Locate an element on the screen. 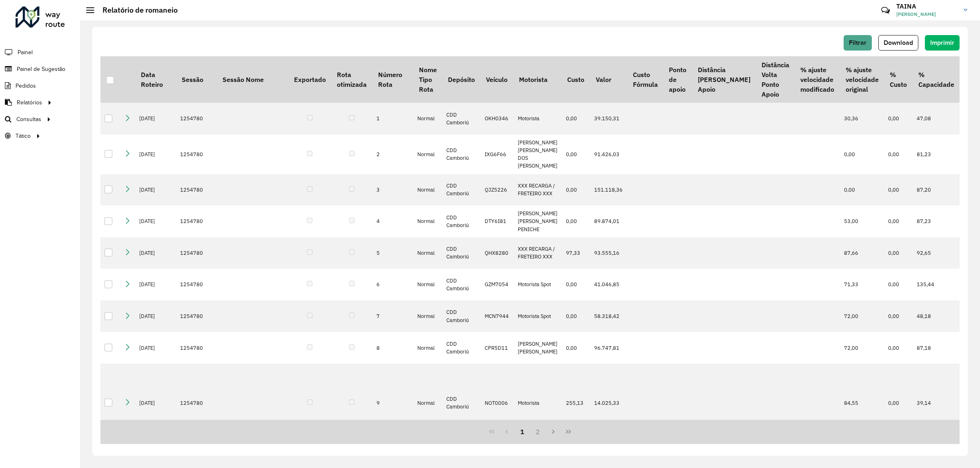  td: 2 is located at coordinates (392, 154).